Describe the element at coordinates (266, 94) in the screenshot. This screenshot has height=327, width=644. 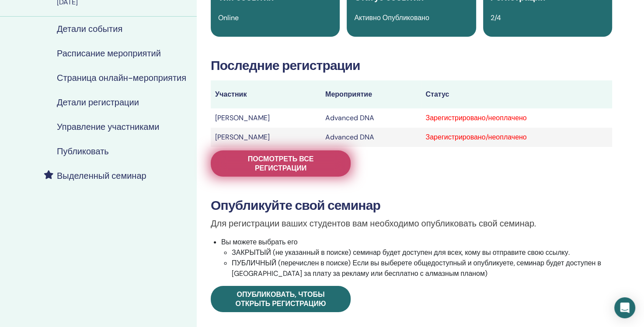
I see `th: Участник` at that location.